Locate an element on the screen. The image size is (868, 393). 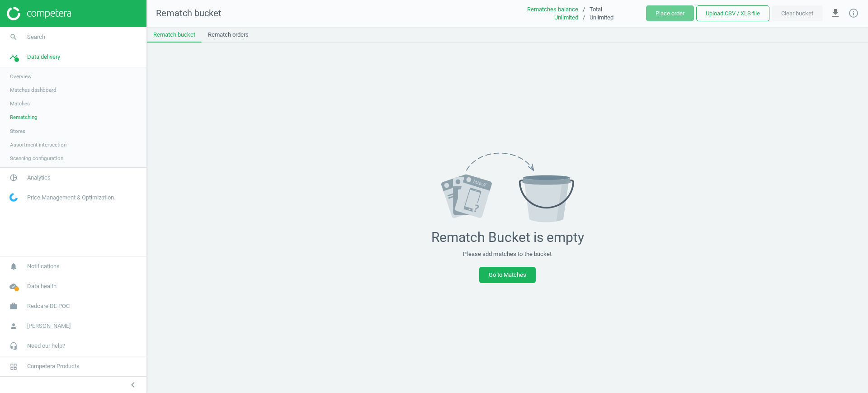
span: Data delivery is located at coordinates (43, 57).